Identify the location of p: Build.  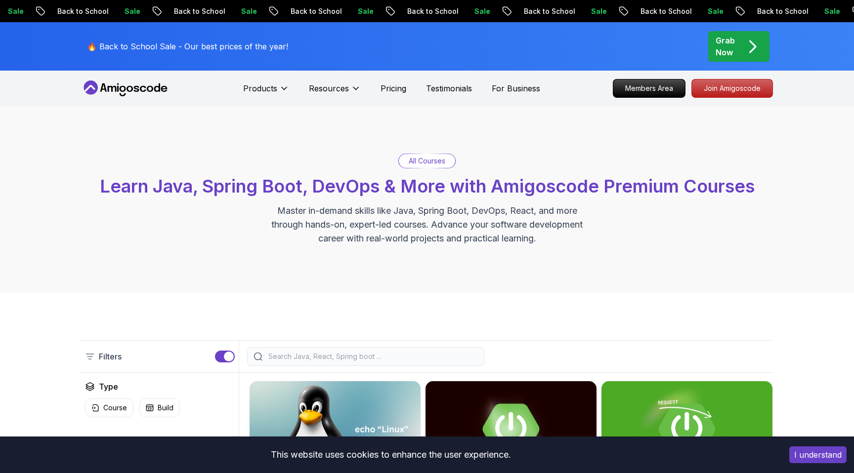
(166, 408).